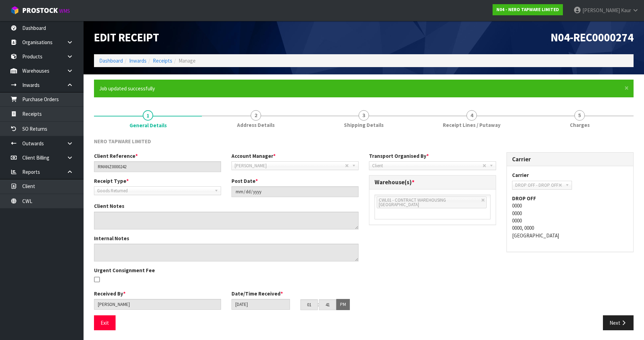 Image resolution: width=644 pixels, height=340 pixels. I want to click on button: PM, so click(343, 305).